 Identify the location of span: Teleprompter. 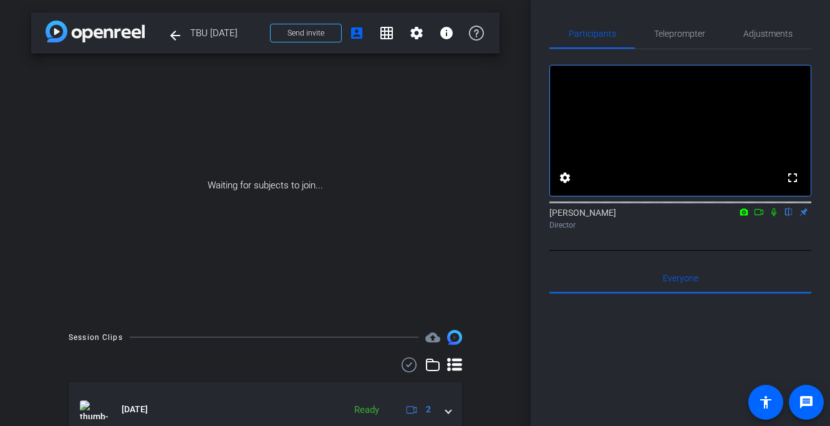
(680, 34).